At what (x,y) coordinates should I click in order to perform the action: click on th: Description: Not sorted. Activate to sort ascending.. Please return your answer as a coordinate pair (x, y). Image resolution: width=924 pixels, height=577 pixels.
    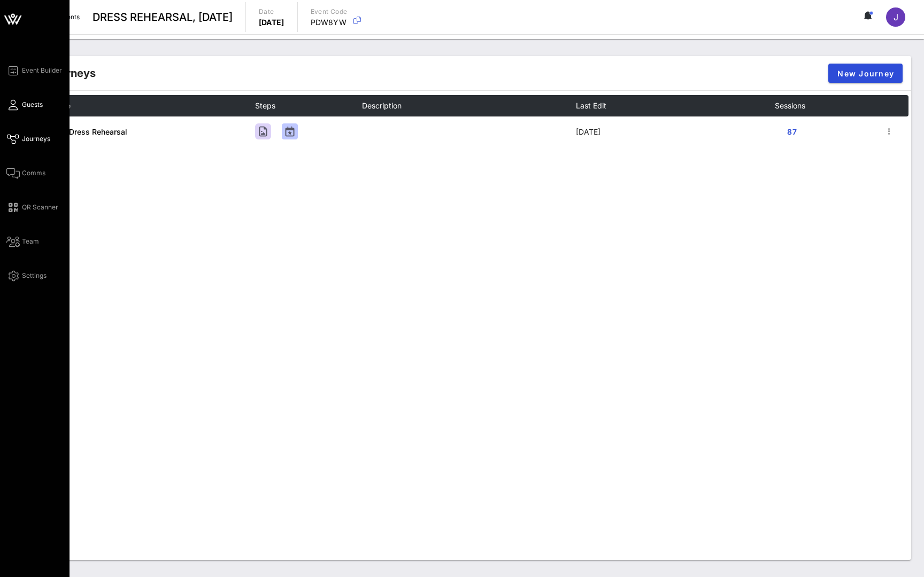
    Looking at the image, I should click on (469, 106).